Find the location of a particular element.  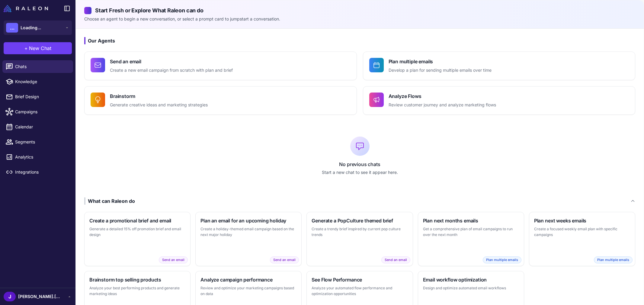

p: Create a holiday-themed email campaign based on the next major holiday is located at coordinates (248, 232).